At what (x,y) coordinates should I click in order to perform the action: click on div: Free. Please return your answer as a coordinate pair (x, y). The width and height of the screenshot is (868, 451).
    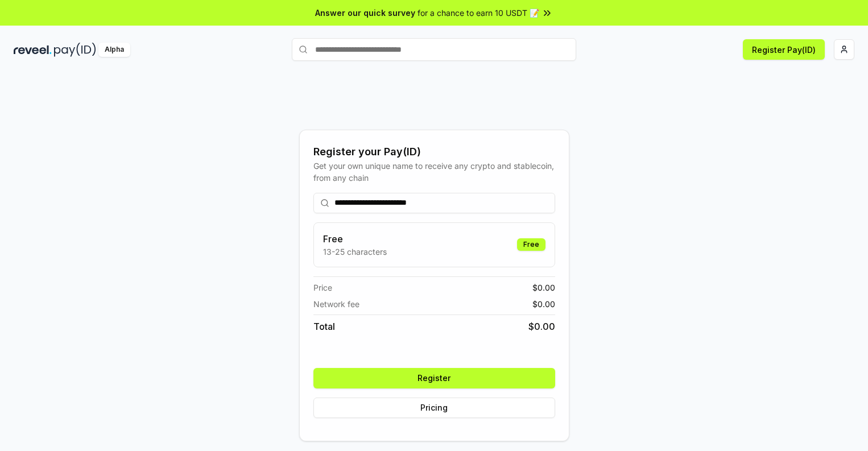
    Looking at the image, I should click on (531, 245).